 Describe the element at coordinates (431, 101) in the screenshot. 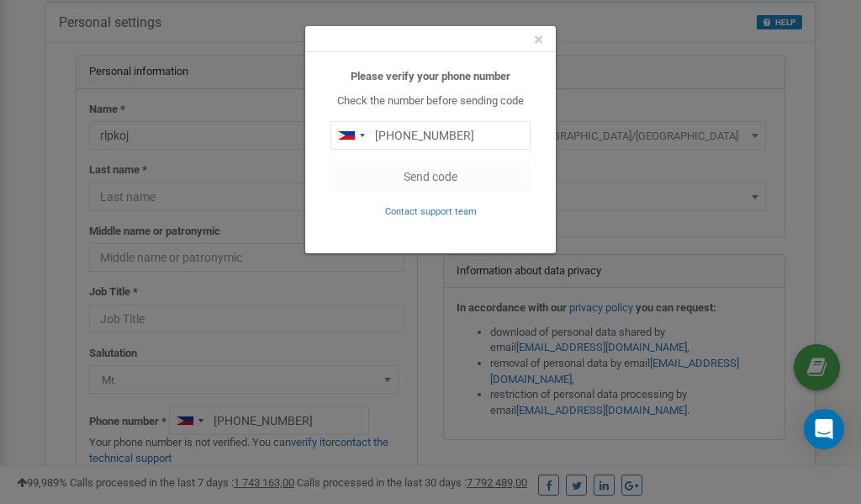

I see `p: Check the number before sending code` at that location.